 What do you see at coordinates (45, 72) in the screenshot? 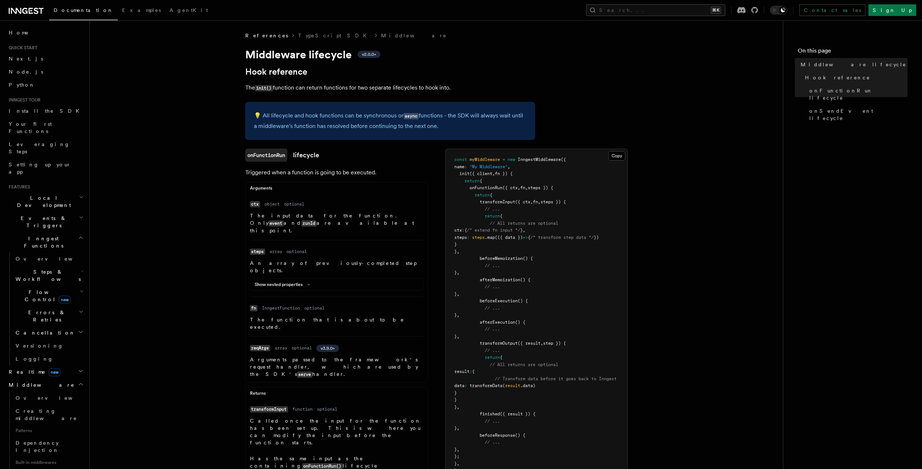
I see `a: Node.js` at bounding box center [45, 72].